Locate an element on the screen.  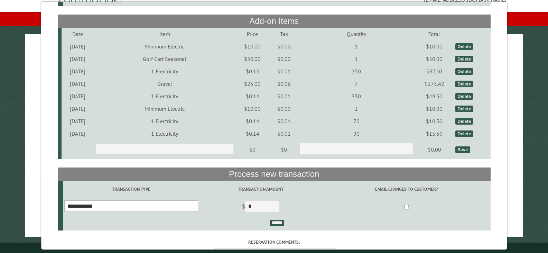
td: 250 is located at coordinates (356, 71).